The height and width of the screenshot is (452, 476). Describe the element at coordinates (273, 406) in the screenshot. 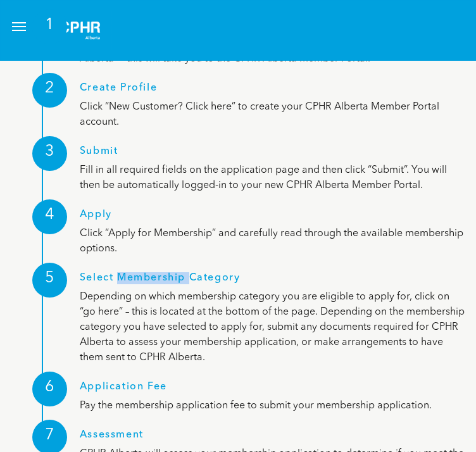

I see `p: Pay the membership application fee to submit your membership application.` at that location.